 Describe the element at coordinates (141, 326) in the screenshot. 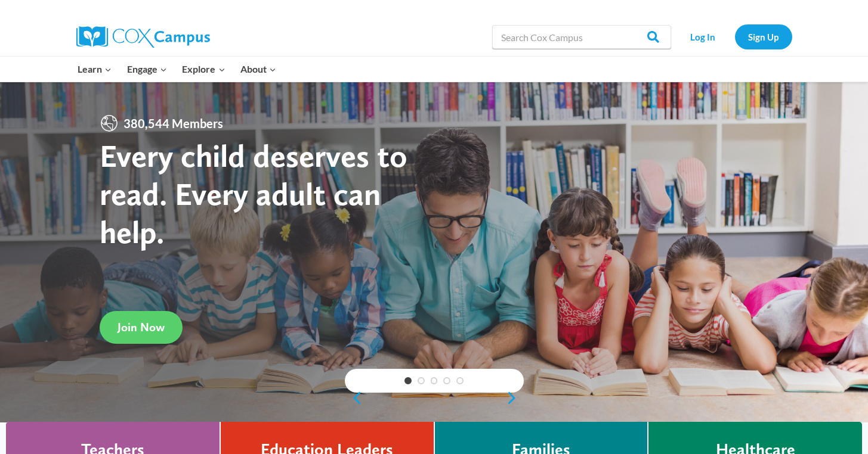

I see `a: Join Now` at that location.